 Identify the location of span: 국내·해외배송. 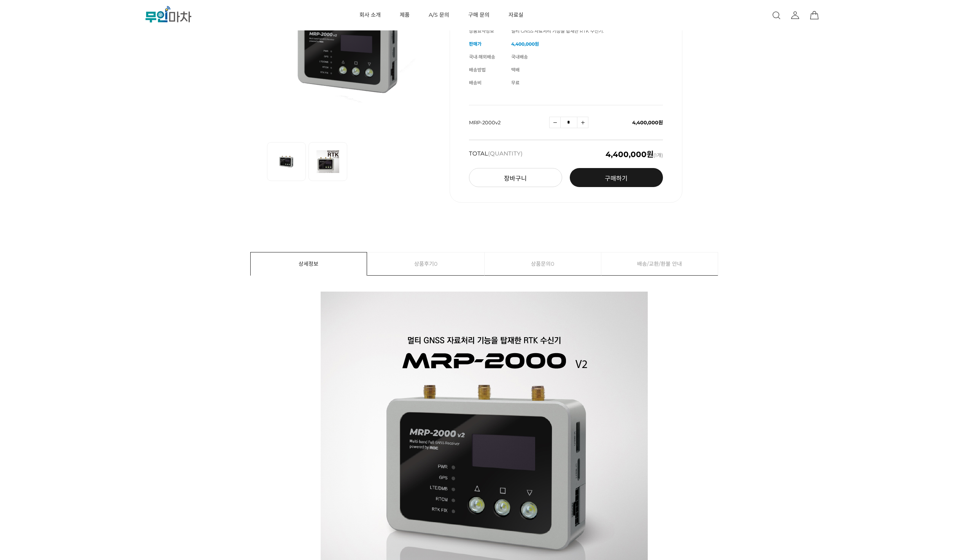
(482, 57).